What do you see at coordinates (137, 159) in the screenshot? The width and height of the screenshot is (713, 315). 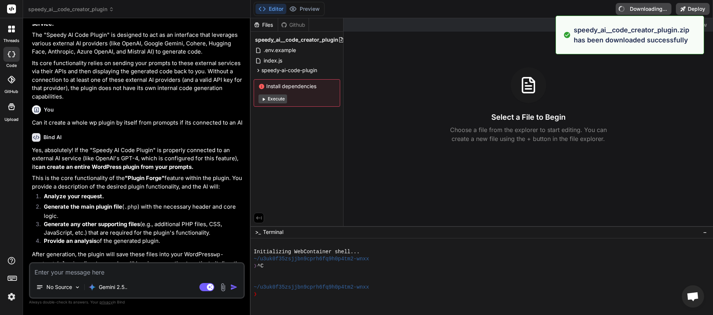 I see `p: Yes, absolutely! If the "Speedy AI Code Plugin" is properly connected to an external AI service (...` at bounding box center [137, 159].